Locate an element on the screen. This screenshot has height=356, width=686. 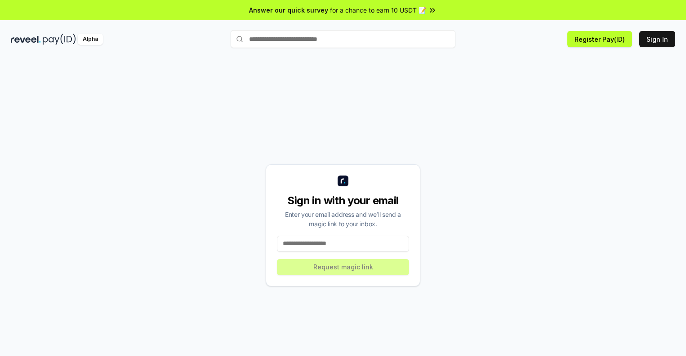
div: Enter your email address and we’ll send a magic link to your inbox. is located at coordinates (343, 219).